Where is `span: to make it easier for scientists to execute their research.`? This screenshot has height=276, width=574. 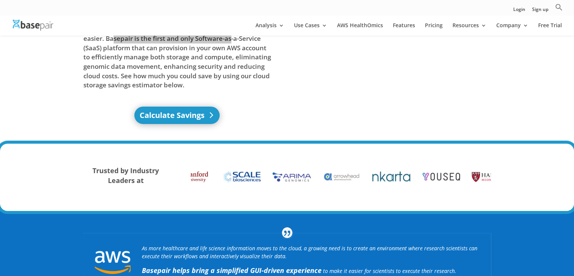 span: to make it easier for scientists to execute their research. is located at coordinates (390, 270).